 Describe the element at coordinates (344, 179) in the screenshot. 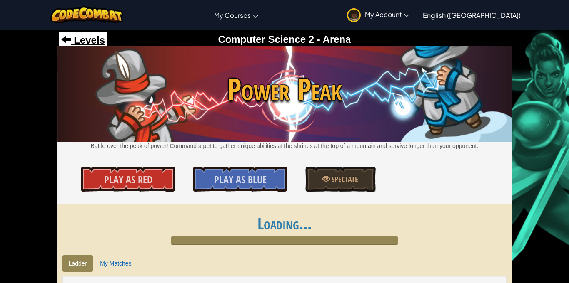

I see `span: Spectate` at that location.